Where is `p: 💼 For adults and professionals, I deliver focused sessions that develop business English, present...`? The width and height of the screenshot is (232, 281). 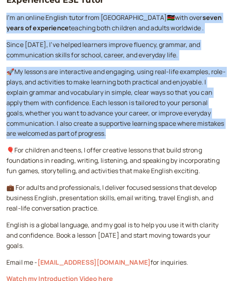 p: 💼 For adults and professionals, I deliver focused sessions that develop business English, present... is located at coordinates (116, 198).